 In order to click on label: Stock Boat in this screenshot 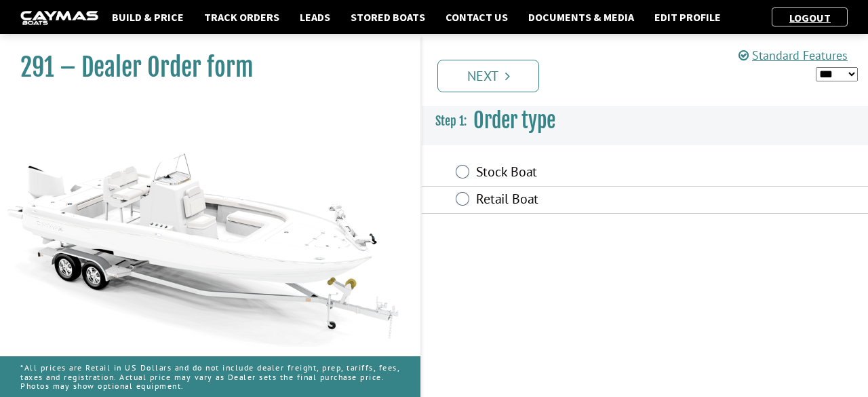, I will do `click(593, 173)`.